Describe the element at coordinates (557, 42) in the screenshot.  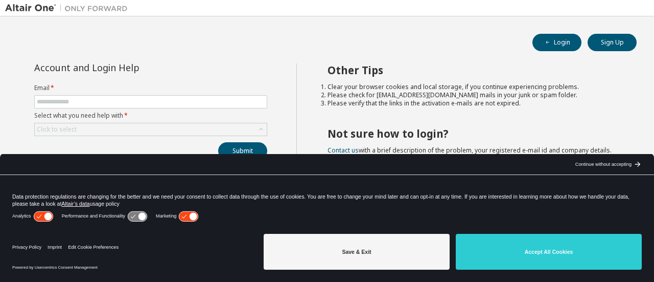
I see `button: Login` at that location.